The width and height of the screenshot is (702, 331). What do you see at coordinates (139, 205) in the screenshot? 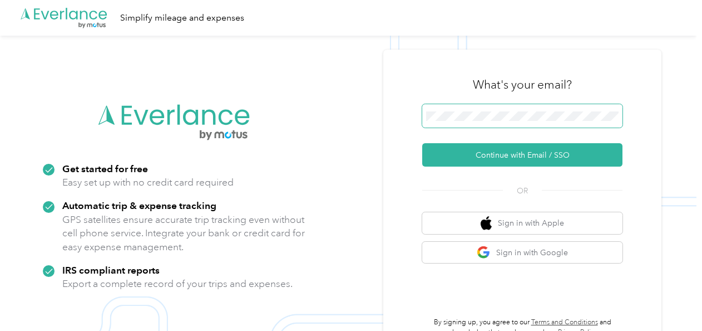
I see `strong: Automatic trip & expense tracking` at bounding box center [139, 205].